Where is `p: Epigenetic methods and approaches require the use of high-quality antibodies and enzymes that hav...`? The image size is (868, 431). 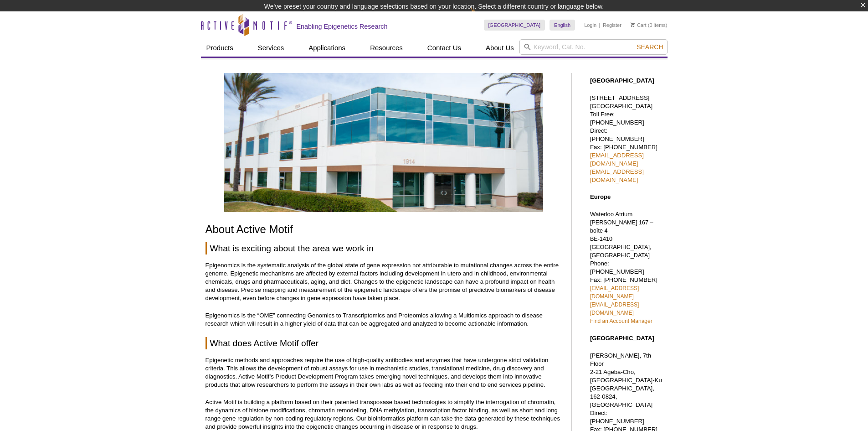 p: Epigenetic methods and approaches require the use of high-quality antibodies and enzymes that hav... is located at coordinates (383, 372).